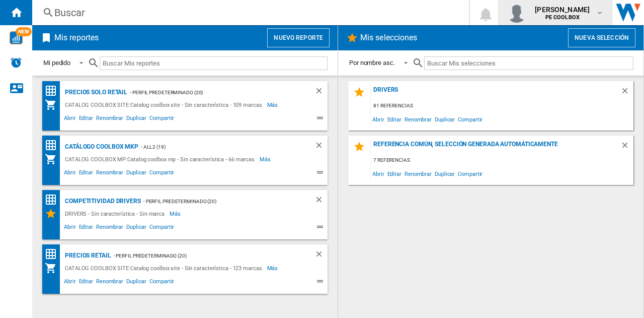 The image size is (644, 318). I want to click on h2: Mis reportes, so click(76, 38).